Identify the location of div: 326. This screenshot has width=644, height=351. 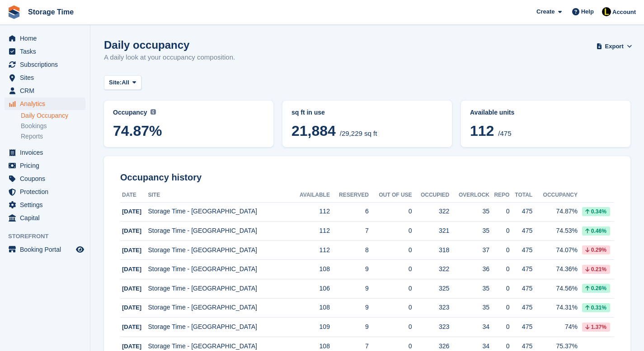
(431, 346).